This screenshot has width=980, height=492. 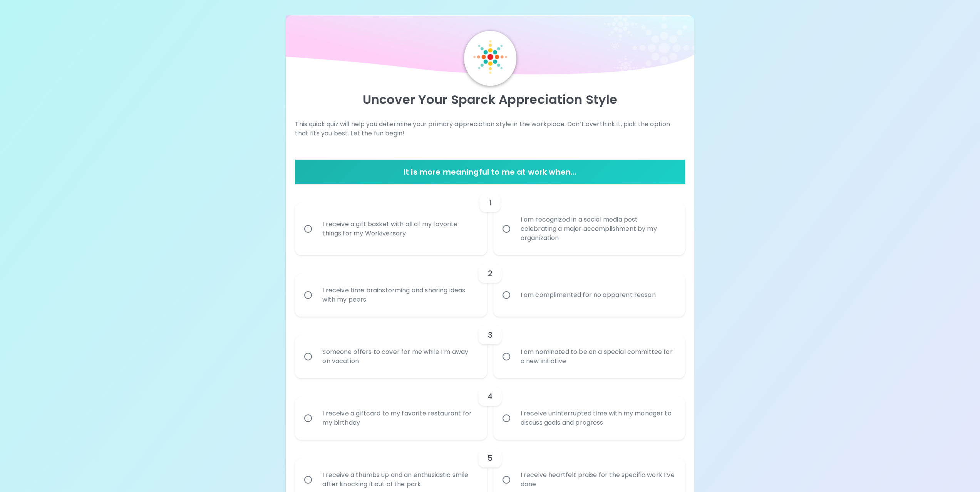 I want to click on h6: 2, so click(x=490, y=274).